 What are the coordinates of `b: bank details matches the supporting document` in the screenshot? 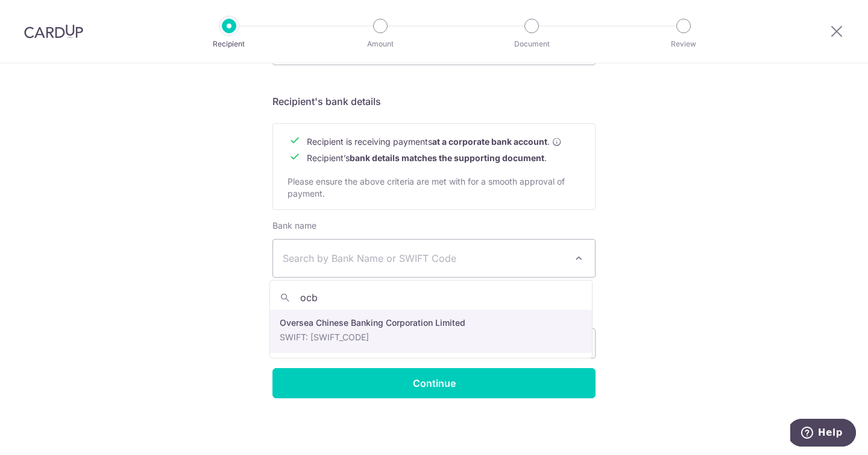 It's located at (447, 158).